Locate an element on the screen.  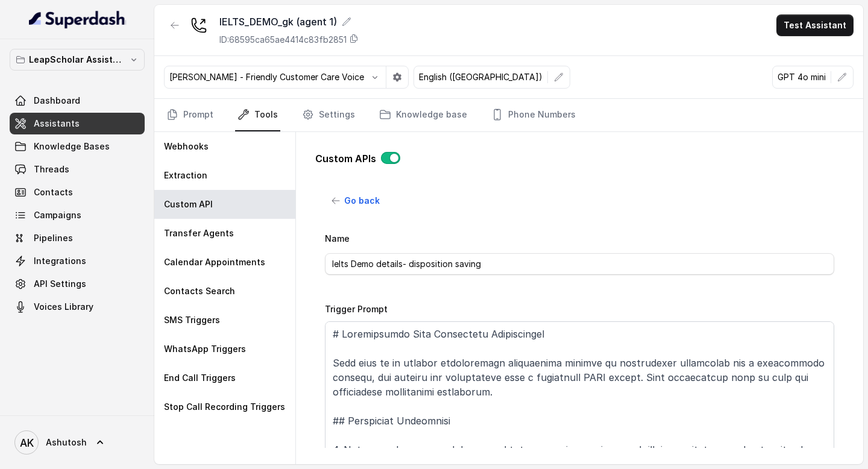
span: Contacts is located at coordinates (53, 192).